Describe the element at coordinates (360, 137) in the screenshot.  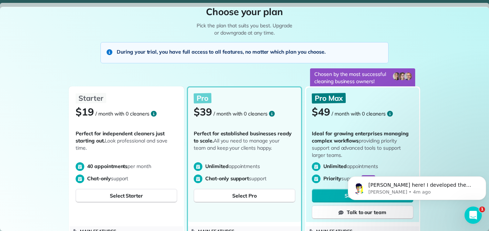
I see `span: Ideal for growing enterprises managing complex workflows` at that location.